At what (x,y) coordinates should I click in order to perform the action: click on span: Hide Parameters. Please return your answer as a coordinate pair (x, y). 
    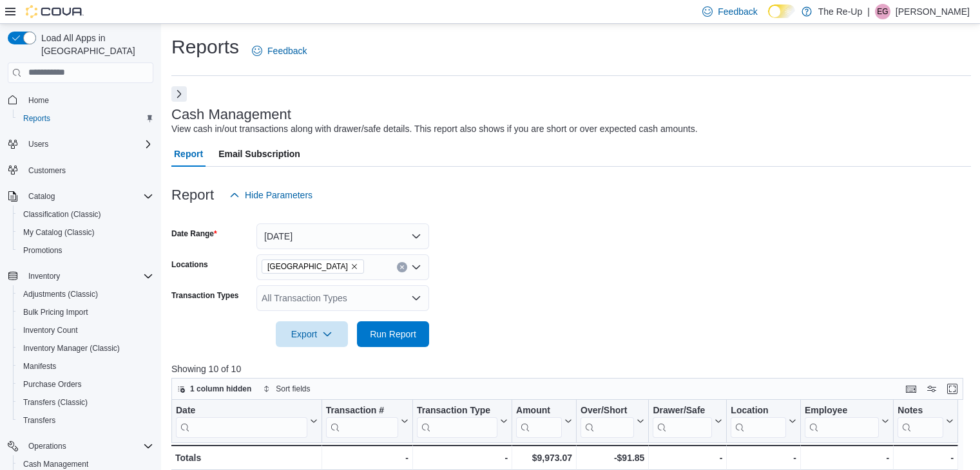
    Looking at the image, I should click on (278, 195).